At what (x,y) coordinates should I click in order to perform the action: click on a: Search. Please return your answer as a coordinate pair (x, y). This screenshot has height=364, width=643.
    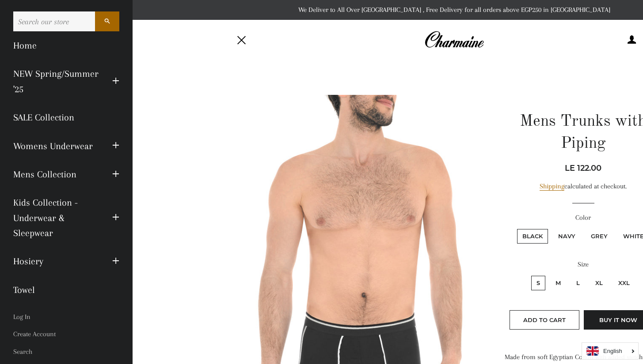
    Looking at the image, I should click on (66, 352).